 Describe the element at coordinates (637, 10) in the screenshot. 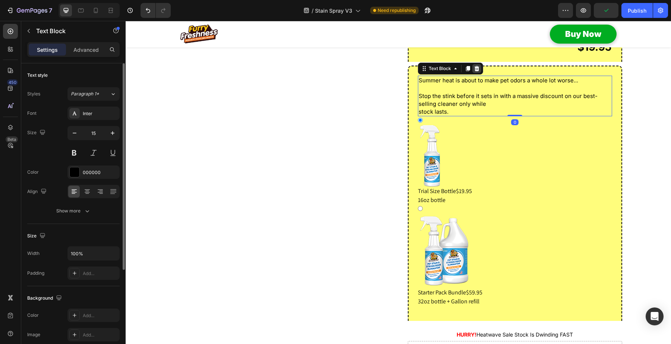

I see `div: Publish` at that location.